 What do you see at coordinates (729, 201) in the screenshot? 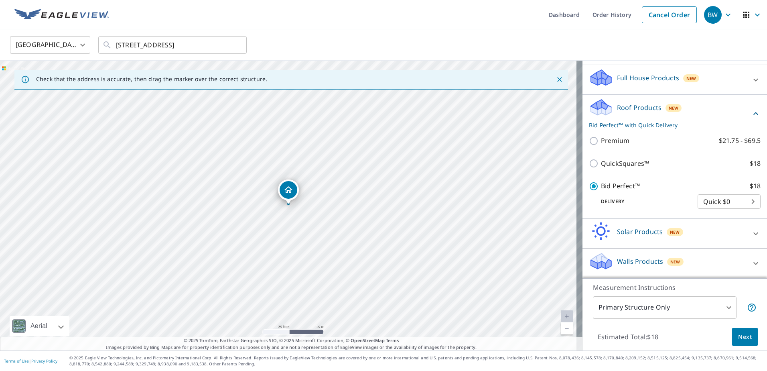
I see `div: Quick $0` at bounding box center [729, 201].